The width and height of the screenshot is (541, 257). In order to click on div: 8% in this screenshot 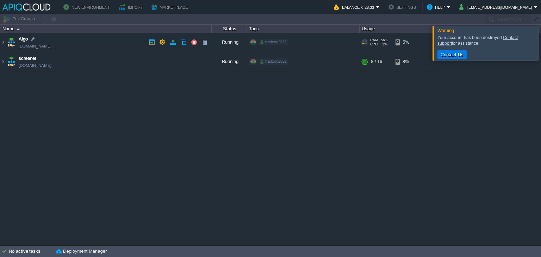, I will do `click(407, 62)`.